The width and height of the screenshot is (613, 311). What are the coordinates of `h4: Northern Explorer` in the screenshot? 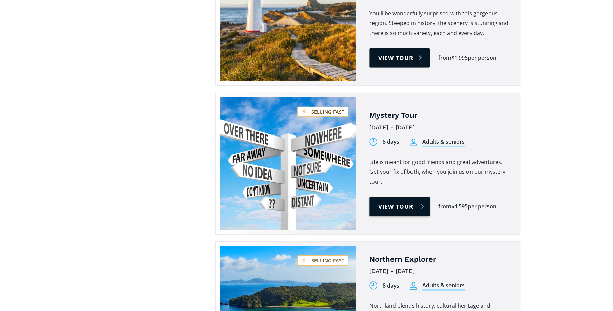 It's located at (439, 259).